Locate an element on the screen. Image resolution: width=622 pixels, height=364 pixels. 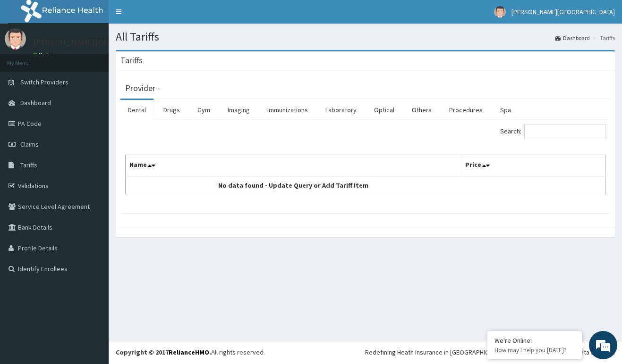
h1: All Tariffs is located at coordinates (365, 37).